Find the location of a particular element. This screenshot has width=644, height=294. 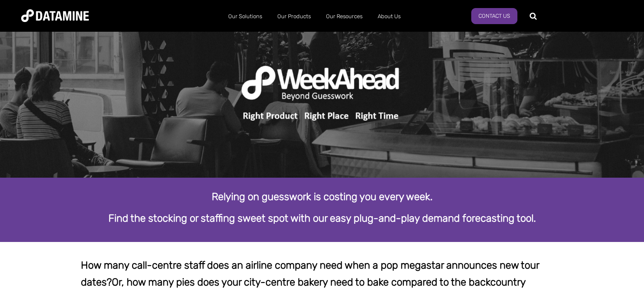

strong: Find the stocking or staffing sweet spot with our easy plug-and-play demand forecasting tool. is located at coordinates (322, 218).